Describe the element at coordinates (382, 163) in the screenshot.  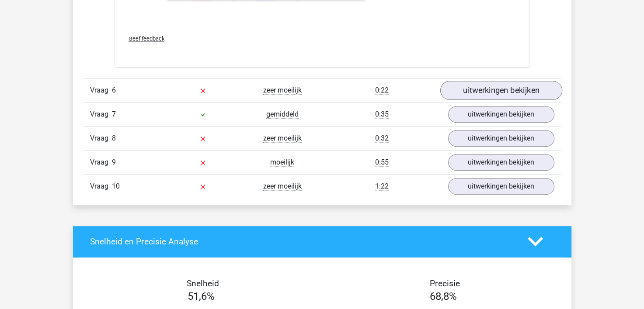
I see `span: 0:55` at that location.